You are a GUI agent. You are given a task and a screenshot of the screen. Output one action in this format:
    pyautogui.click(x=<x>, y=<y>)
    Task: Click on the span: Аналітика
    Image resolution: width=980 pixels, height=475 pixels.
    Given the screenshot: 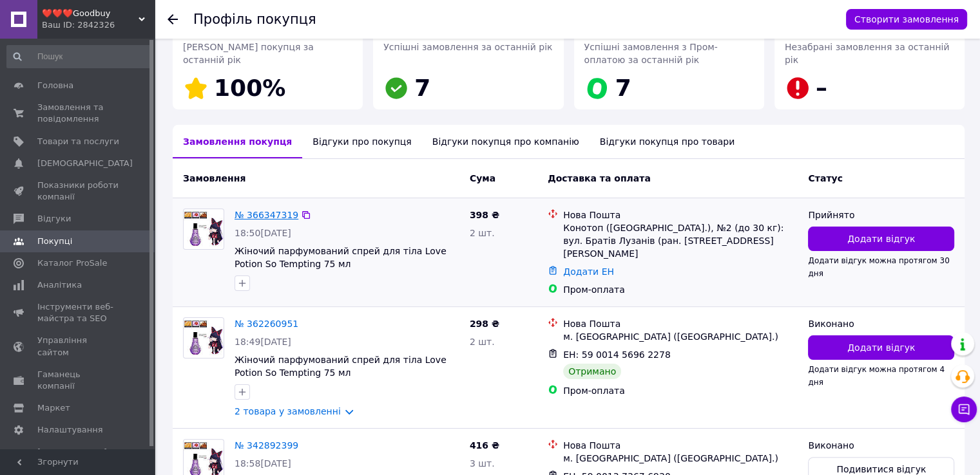 What is the action you would take?
    pyautogui.click(x=59, y=285)
    